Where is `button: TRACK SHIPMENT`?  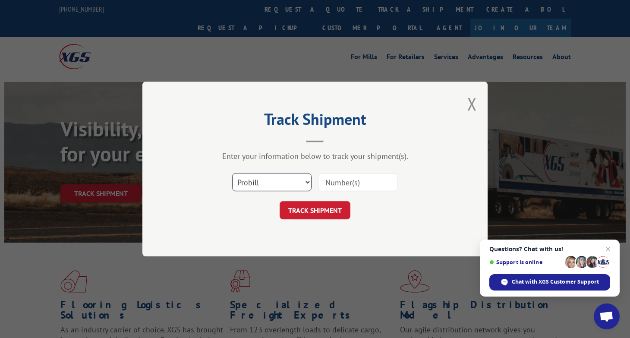
button: TRACK SHIPMENT is located at coordinates (315, 210).